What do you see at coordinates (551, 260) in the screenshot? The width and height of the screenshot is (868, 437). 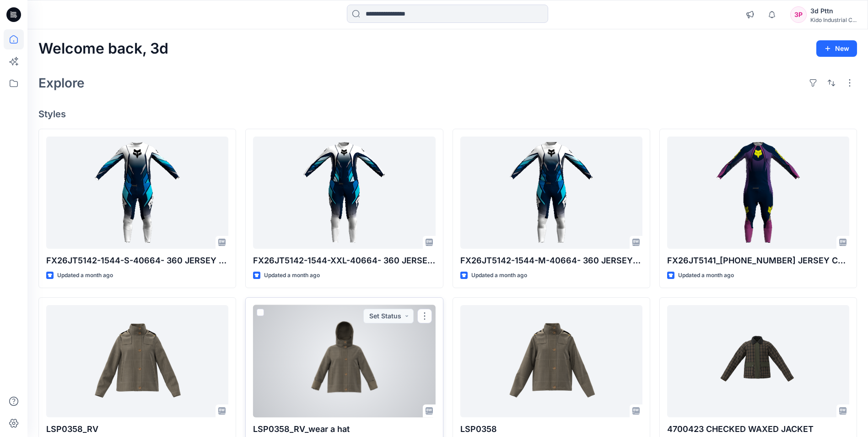 I see `p: FX26JT5142-1544-M-40664- 360 JERSEY CORE GRAPHIC` at bounding box center [551, 260].